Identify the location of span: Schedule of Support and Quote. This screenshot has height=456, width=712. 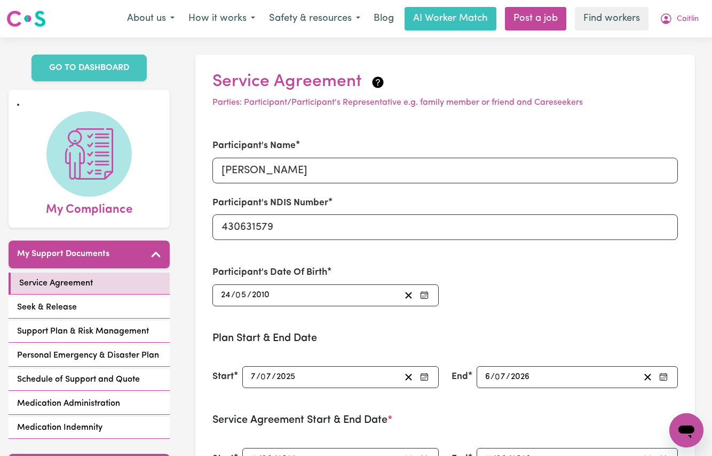
(79, 379).